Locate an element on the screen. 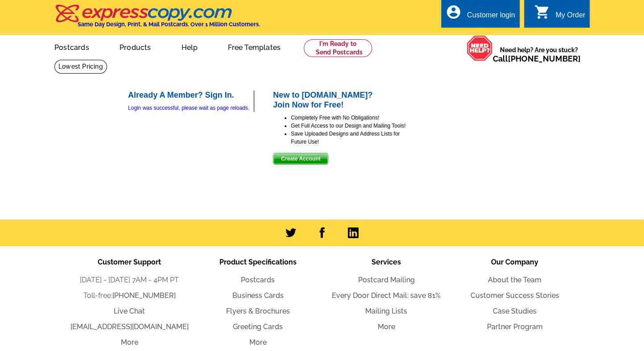 Image resolution: width=644 pixels, height=351 pixels. i: shopping_cart is located at coordinates (542, 12).